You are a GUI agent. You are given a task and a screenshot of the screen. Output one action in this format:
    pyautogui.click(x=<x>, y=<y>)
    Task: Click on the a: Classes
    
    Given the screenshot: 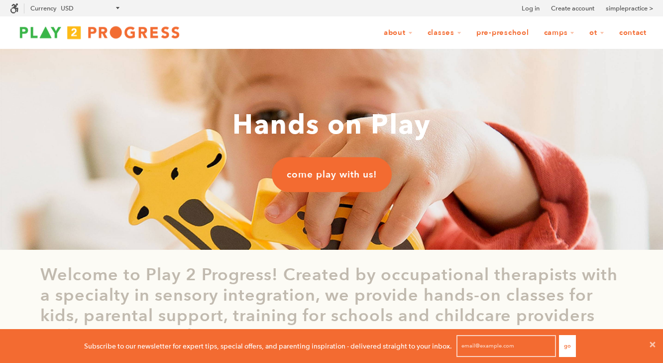 What is the action you would take?
    pyautogui.click(x=445, y=33)
    